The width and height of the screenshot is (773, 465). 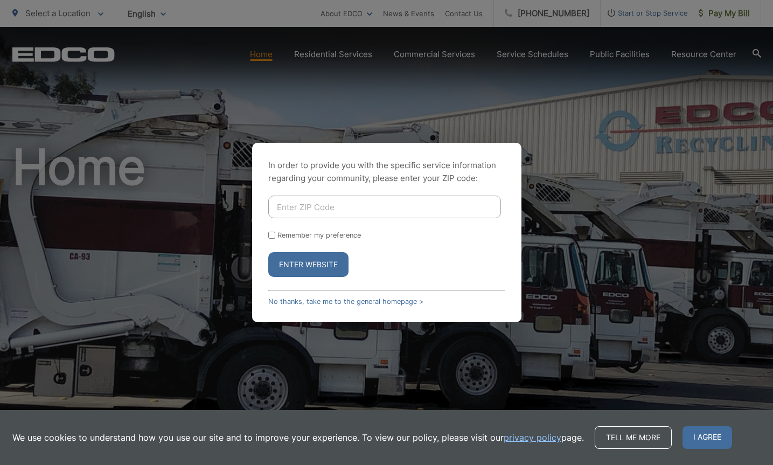 What do you see at coordinates (385, 207) in the screenshot?
I see `input: Enter ZIP Code` at bounding box center [385, 207].